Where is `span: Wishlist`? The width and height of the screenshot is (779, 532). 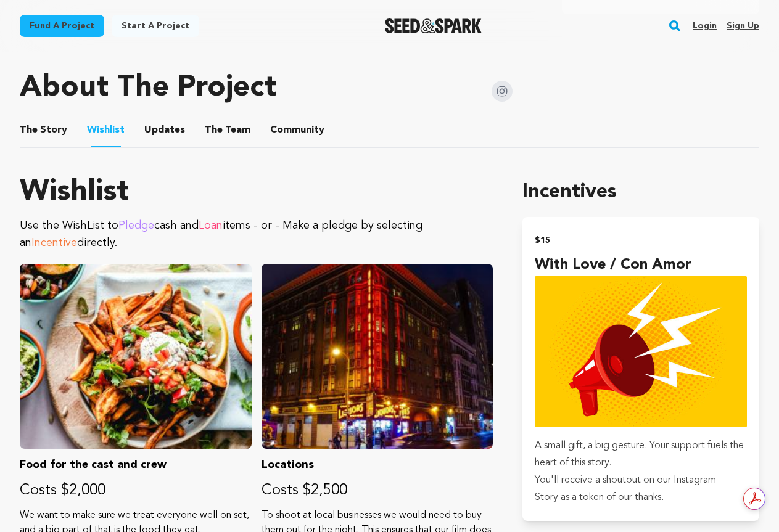 span: Wishlist is located at coordinates (105, 130).